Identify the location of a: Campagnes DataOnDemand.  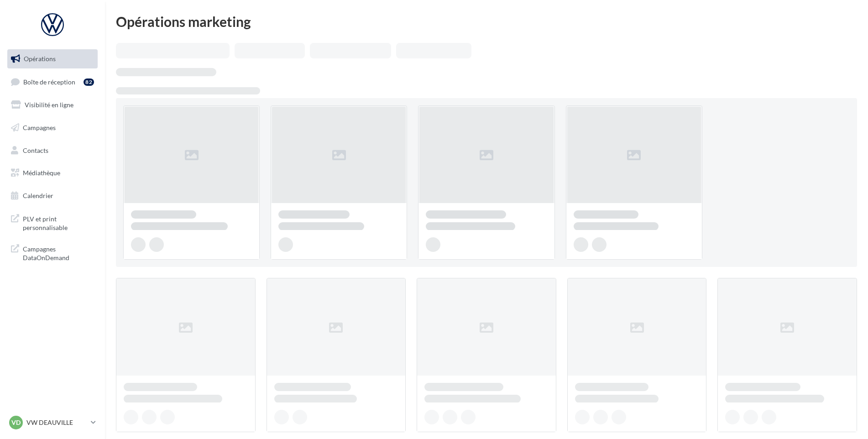
(53, 252).